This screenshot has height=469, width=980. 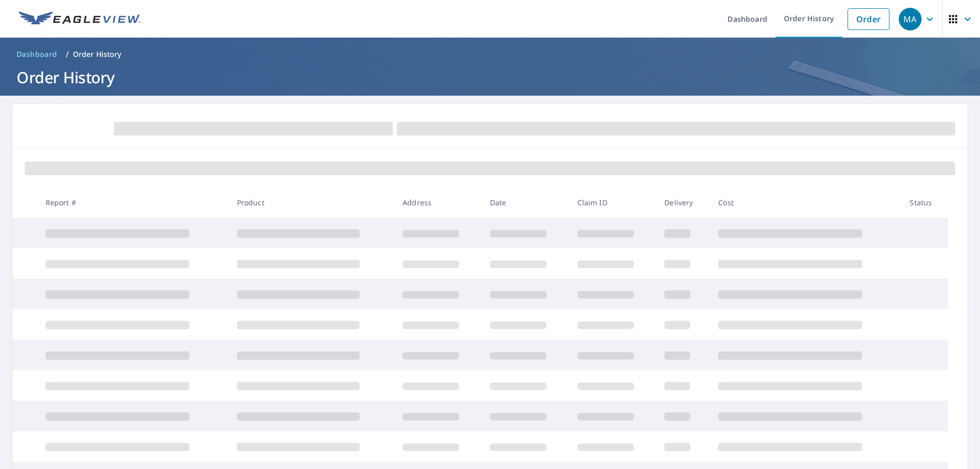 I want to click on th: Address, so click(x=438, y=202).